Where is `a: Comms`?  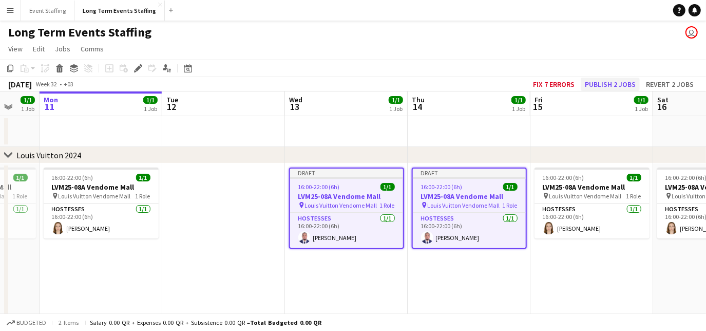
a: Comms is located at coordinates (92, 49).